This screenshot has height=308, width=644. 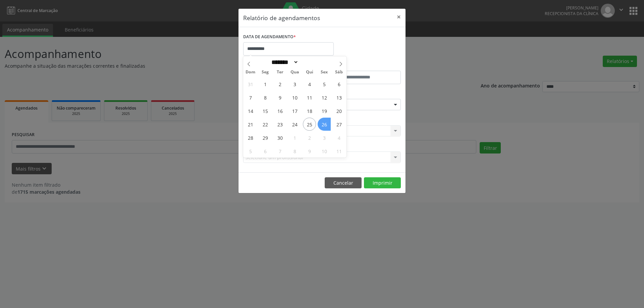 I want to click on span: Setembro 2, 2025, so click(x=280, y=83).